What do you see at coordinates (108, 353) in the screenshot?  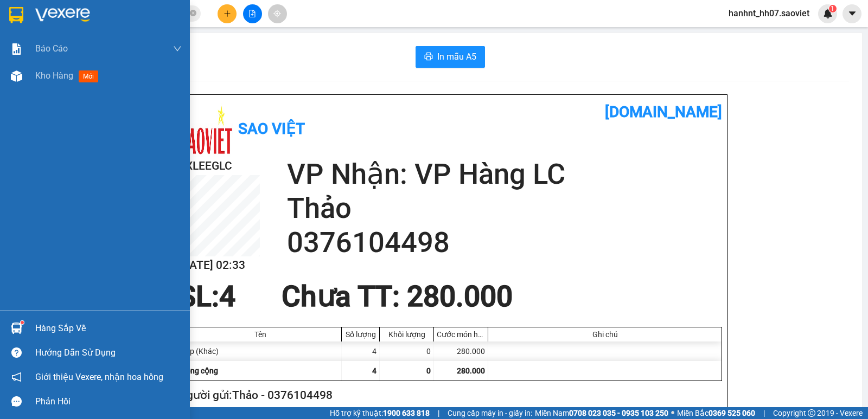 I see `div: Hướng dẫn sử dụng` at bounding box center [108, 353].